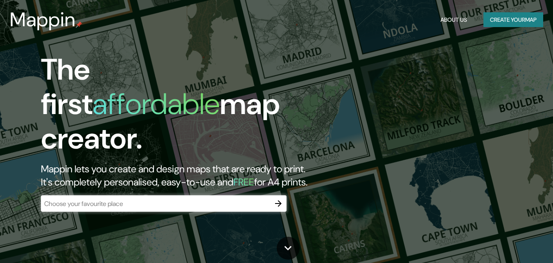 This screenshot has height=263, width=553. I want to click on h1: The first map creator., so click(179, 107).